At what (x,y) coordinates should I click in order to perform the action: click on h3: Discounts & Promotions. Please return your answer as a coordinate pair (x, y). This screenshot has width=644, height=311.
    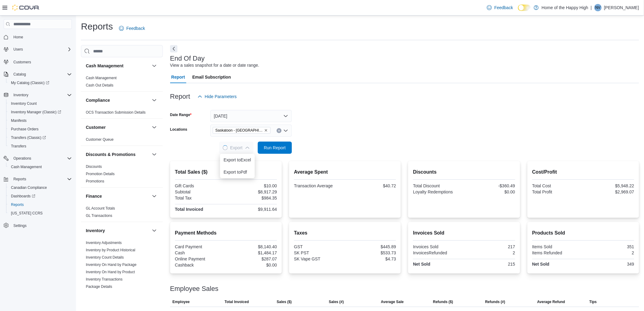
    Looking at the image, I should click on (110, 154).